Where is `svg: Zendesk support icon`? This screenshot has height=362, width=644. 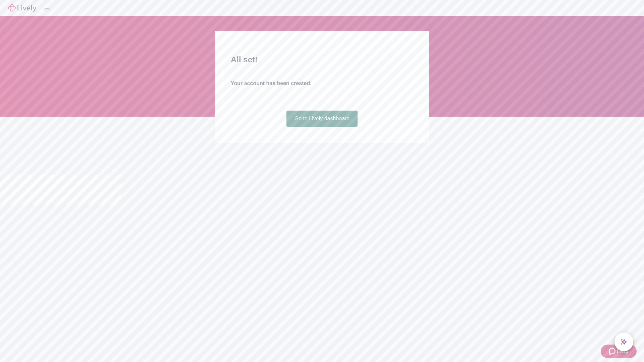
svg: Zendesk support icon is located at coordinates (613, 351).